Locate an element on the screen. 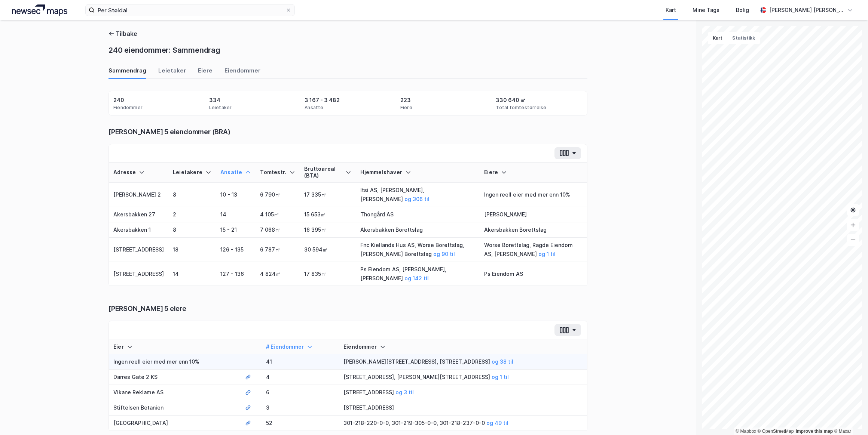 The image size is (868, 435). div: Eier is located at coordinates (175, 347).